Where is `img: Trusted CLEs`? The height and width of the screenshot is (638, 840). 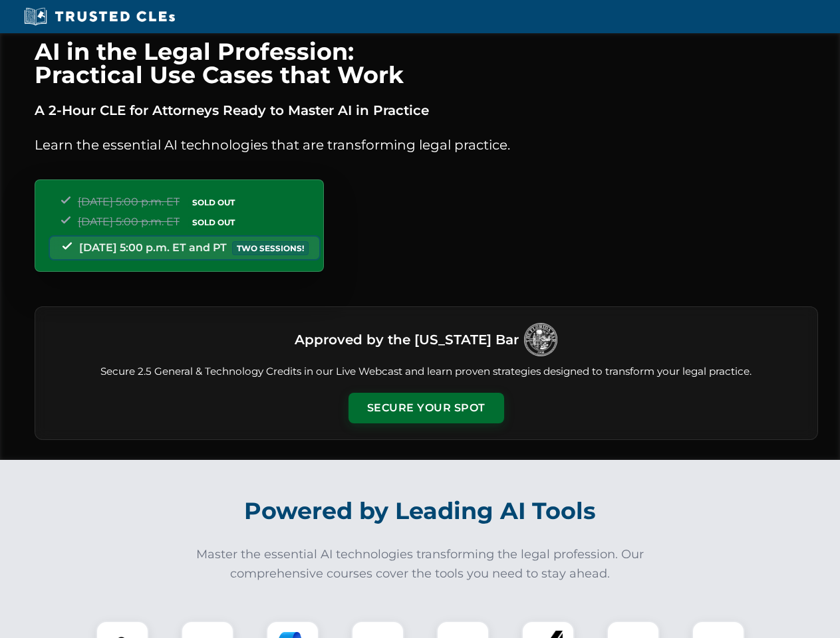
img: Trusted CLEs is located at coordinates (99, 16).